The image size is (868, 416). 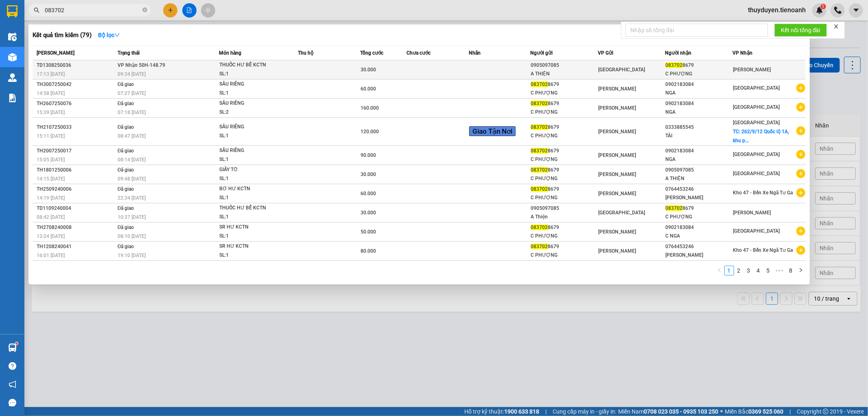 I want to click on div: TH2509240006, so click(x=76, y=189).